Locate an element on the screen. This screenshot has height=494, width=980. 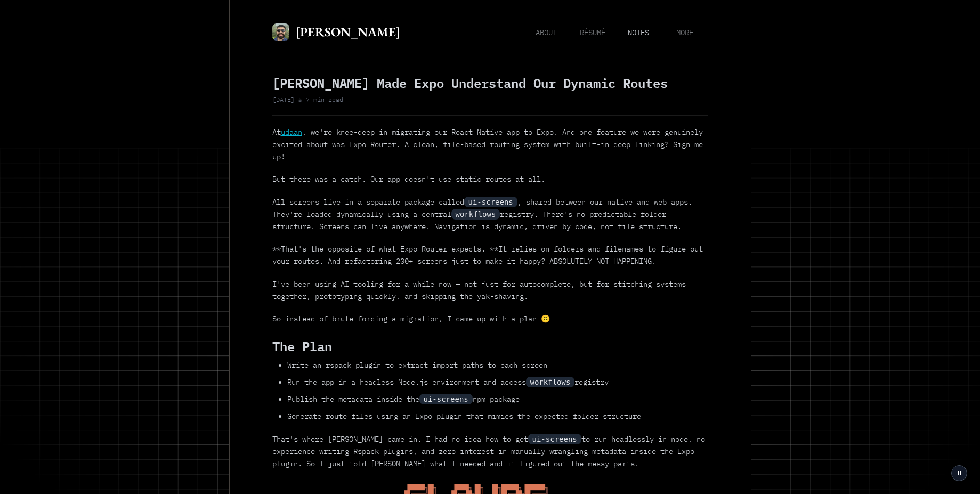
li: Write an rspack plugin to extract import paths to each screen is located at coordinates (498, 365).